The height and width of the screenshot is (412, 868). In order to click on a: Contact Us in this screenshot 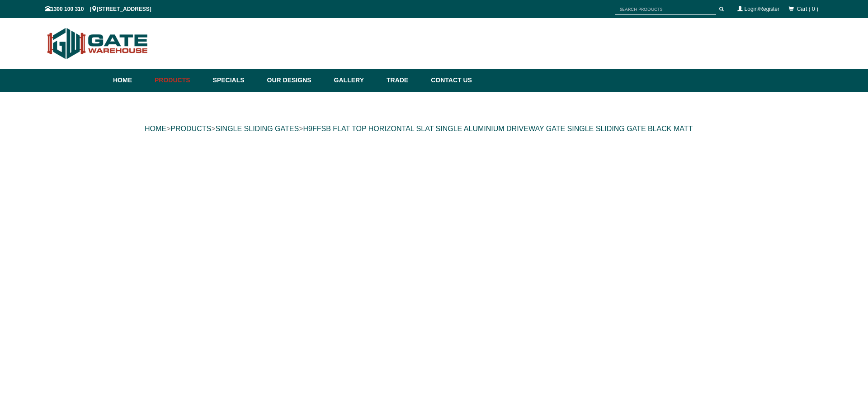, I will do `click(449, 80)`.